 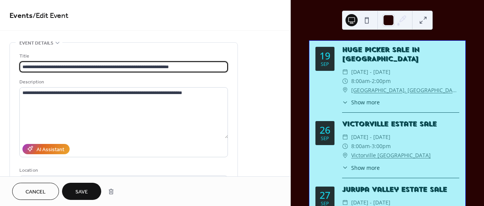 I want to click on div: Title, so click(x=123, y=56).